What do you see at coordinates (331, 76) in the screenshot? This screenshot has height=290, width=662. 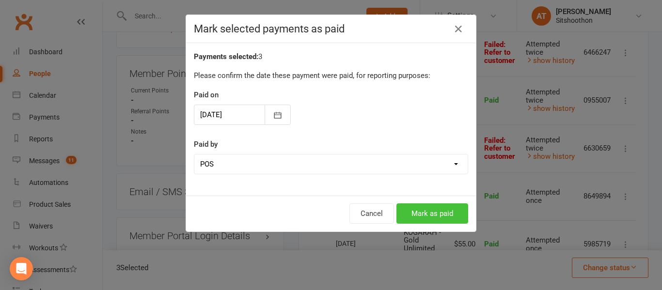 I see `p: Please confirm the date these payment were paid, for reporting purposes:` at bounding box center [331, 76].